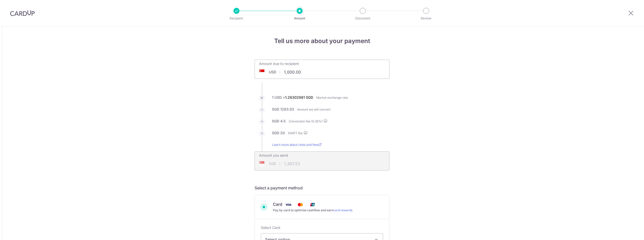 This screenshot has height=240, width=644. Describe the element at coordinates (343, 210) in the screenshot. I see `a: card rewards` at that location.